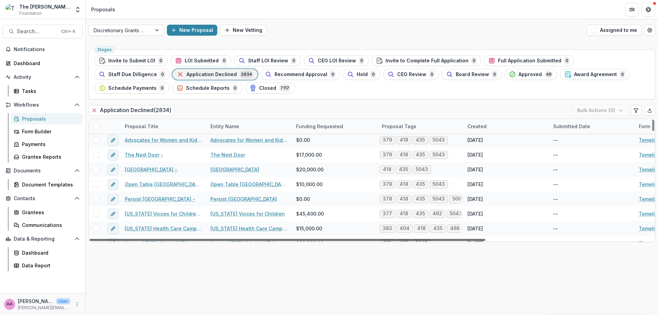  Describe the element at coordinates (47, 252) in the screenshot. I see `a: Dashboard` at that location.